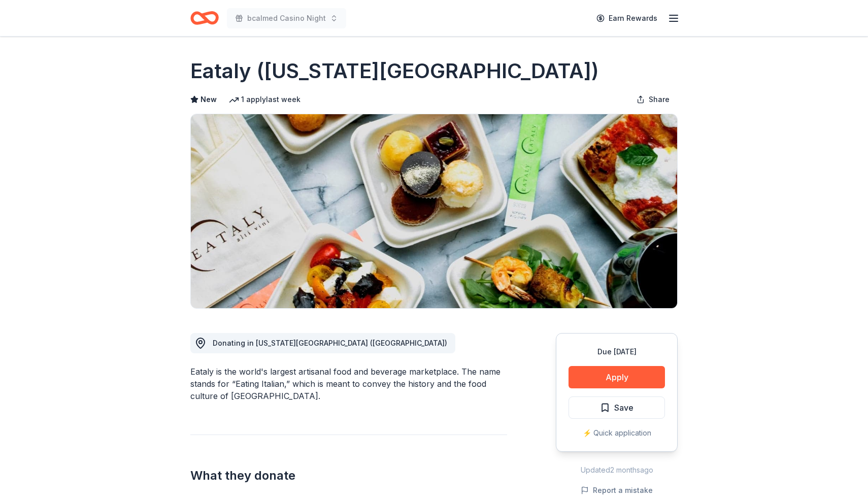 The image size is (868, 498). I want to click on span: Share, so click(659, 99).